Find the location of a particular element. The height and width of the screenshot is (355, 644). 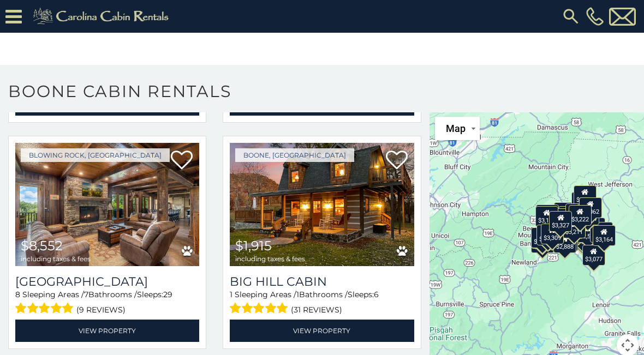

button: Change map style is located at coordinates (457, 128).